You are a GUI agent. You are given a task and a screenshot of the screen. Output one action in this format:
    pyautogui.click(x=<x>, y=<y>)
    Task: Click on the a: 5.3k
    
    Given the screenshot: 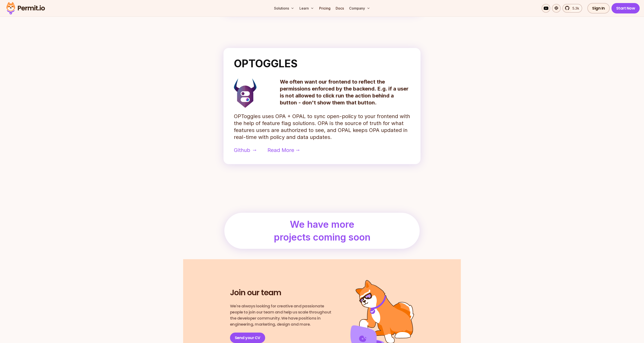 What is the action you would take?
    pyautogui.click(x=572, y=8)
    